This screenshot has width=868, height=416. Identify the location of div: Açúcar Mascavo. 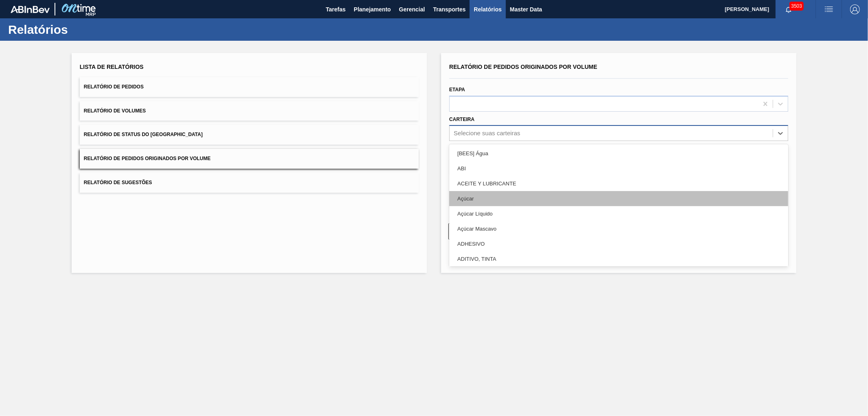
(618, 228).